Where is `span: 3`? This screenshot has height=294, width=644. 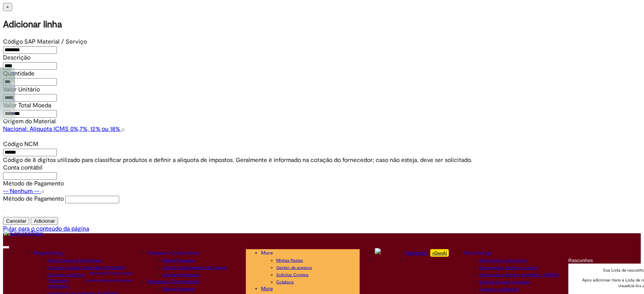
span: 3 is located at coordinates (63, 253).